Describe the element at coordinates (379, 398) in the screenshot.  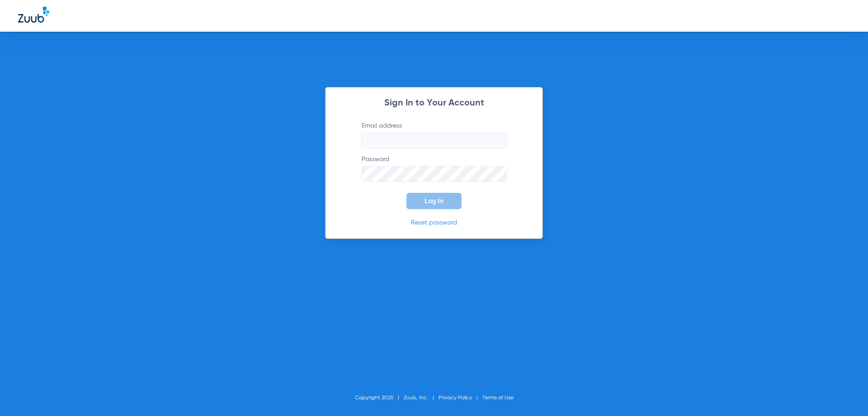
I see `li: Copyright 2025` at that location.